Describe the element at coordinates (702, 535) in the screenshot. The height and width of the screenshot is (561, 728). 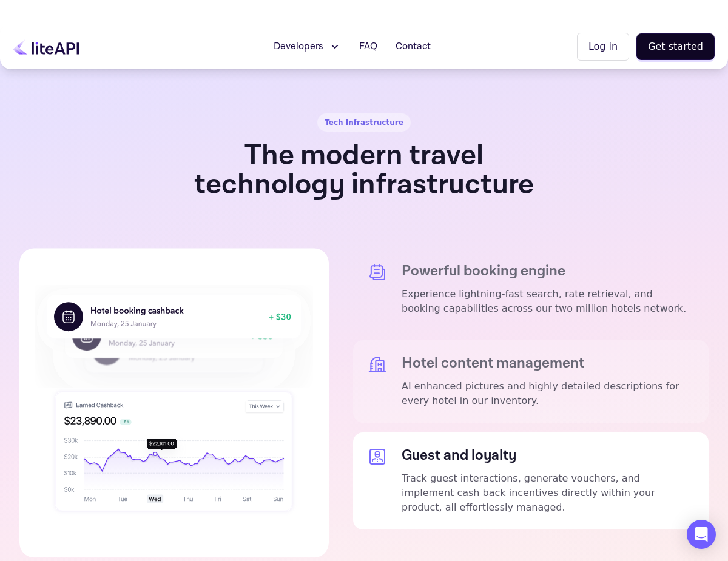
I see `div: Open Intercom Messenger` at that location.